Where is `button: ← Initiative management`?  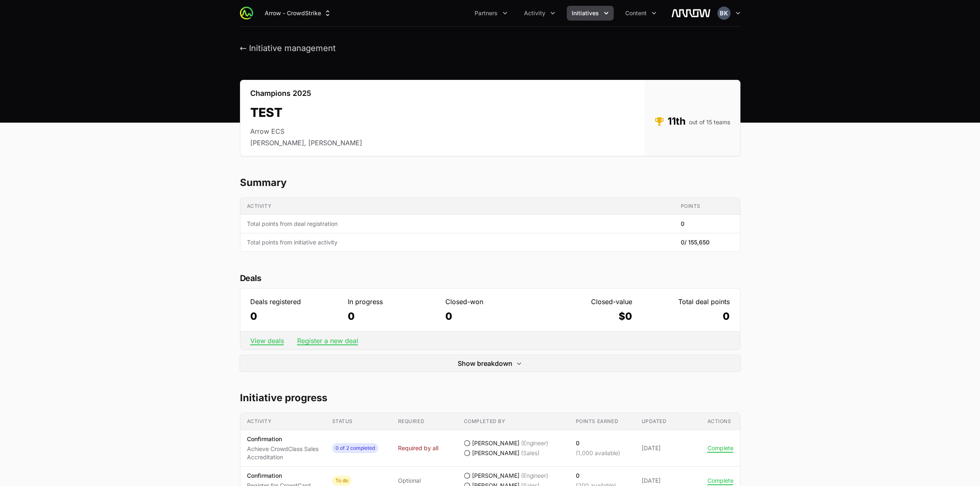
button: ← Initiative management is located at coordinates (288, 48).